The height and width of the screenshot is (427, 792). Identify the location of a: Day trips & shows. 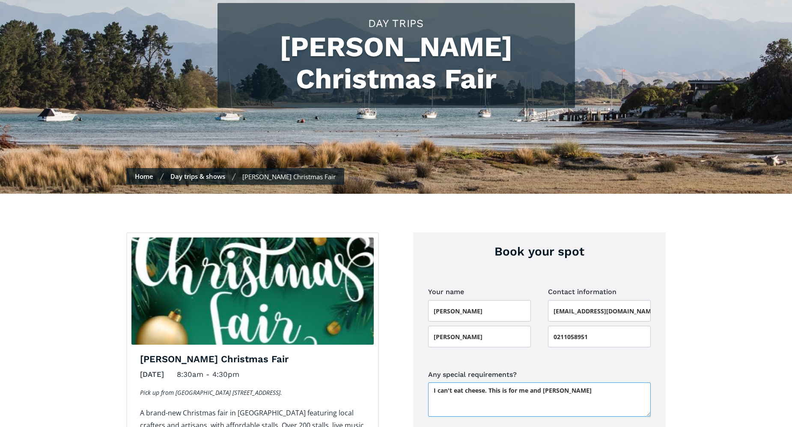
(198, 176).